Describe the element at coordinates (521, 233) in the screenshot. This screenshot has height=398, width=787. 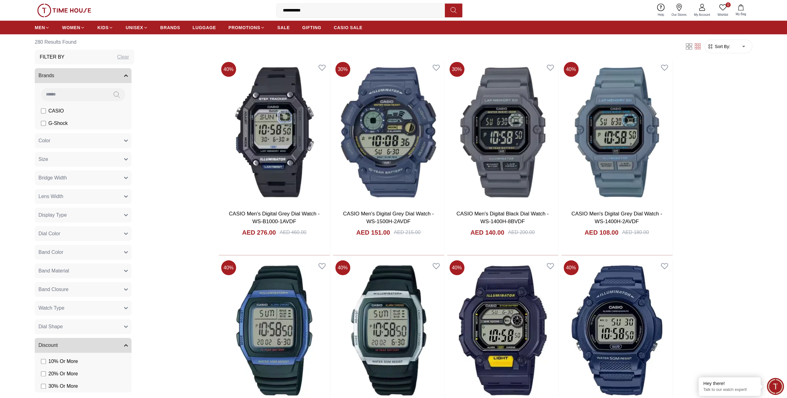
I see `div: AED 200.00` at that location.